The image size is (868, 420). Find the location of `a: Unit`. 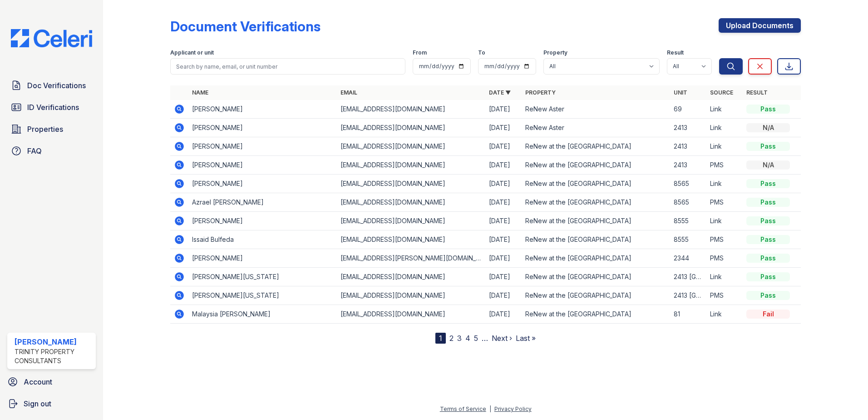

a: Unit is located at coordinates (681, 92).